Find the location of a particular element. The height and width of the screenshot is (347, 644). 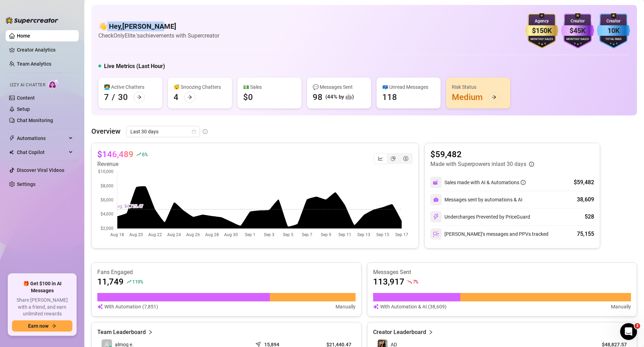

span: fall is located at coordinates (409, 282).